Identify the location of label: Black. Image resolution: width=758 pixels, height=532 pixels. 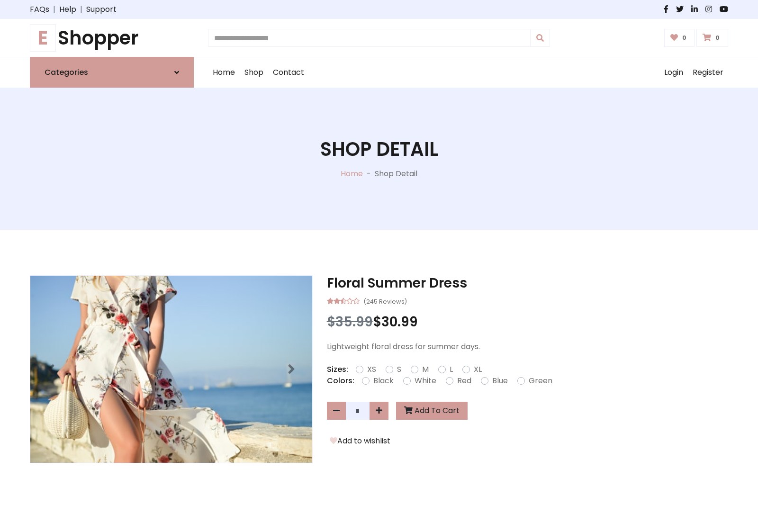
(383, 380).